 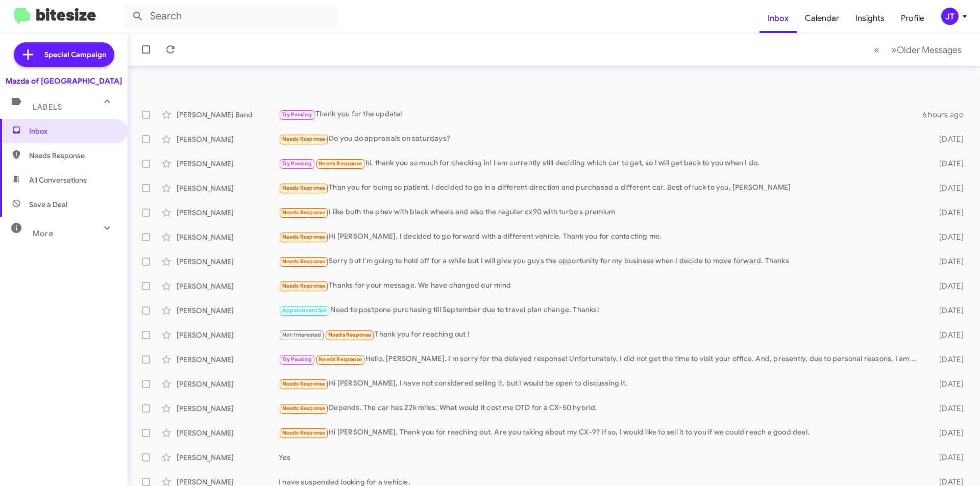 I want to click on button: Previous, so click(x=876, y=49).